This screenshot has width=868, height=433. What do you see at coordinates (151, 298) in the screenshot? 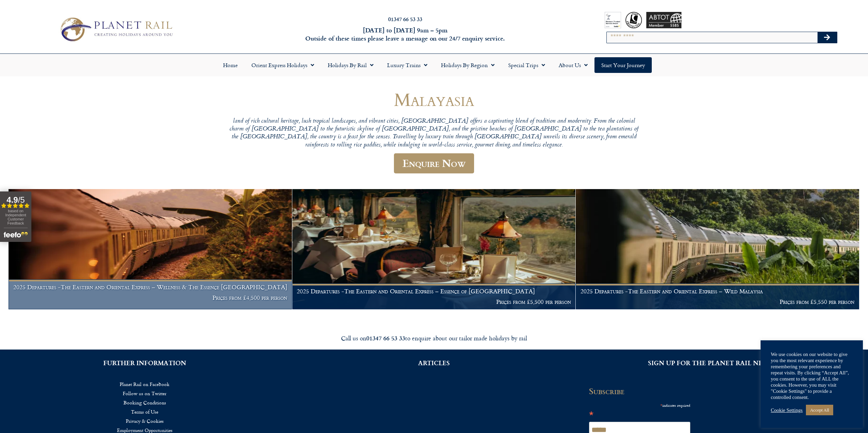
I see `p: Prices from £4,500 per person` at bounding box center [151, 298].